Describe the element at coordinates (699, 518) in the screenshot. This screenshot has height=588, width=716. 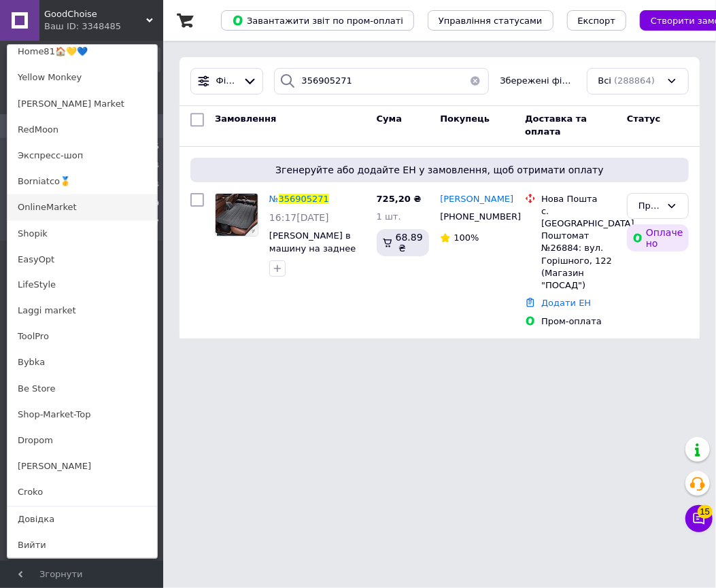
I see `button: Чат з покупцем15` at that location.